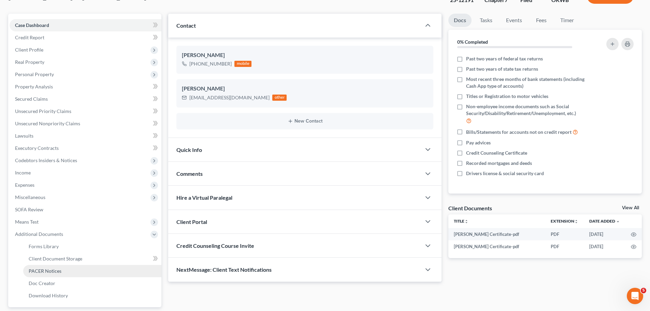 This screenshot has width=650, height=311. What do you see at coordinates (486, 20) in the screenshot?
I see `a: Tasks` at bounding box center [486, 20].